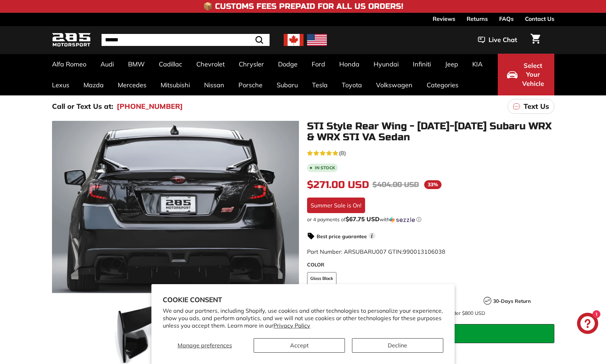  What do you see at coordinates (214, 85) in the screenshot?
I see `a: Nissan` at bounding box center [214, 85].